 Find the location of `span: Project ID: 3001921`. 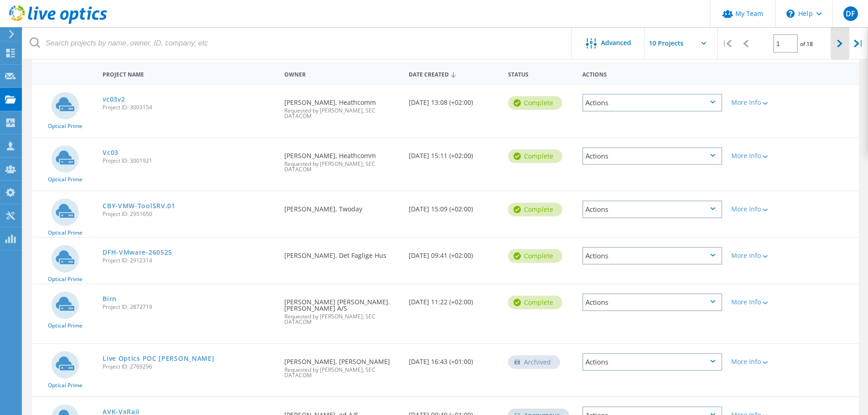

span: Project ID: 3001921 is located at coordinates (189, 161).